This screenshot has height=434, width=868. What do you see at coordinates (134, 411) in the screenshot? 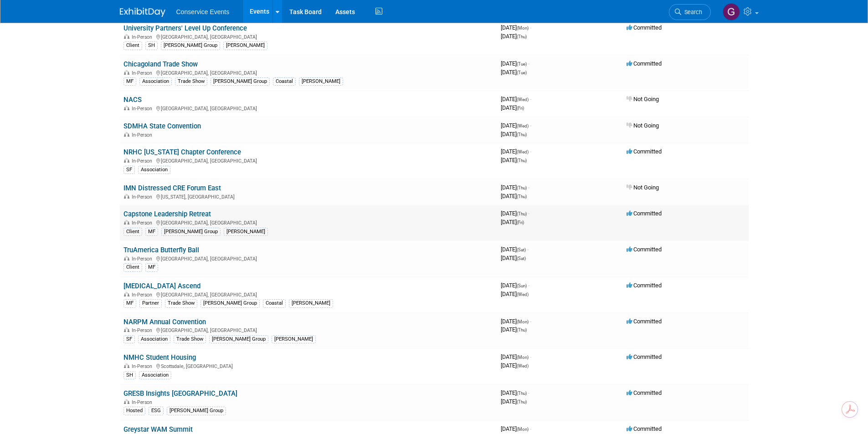
I see `div: Hosted` at bounding box center [134, 411].